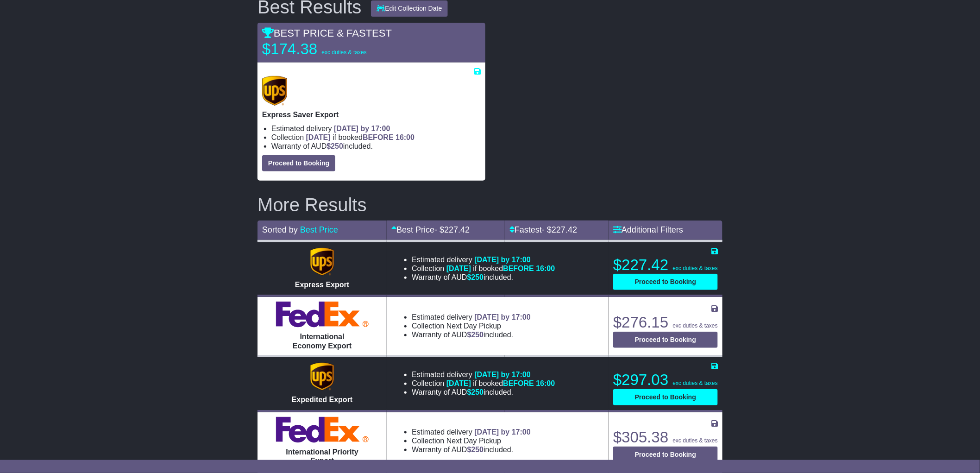  I want to click on span: Sorted by, so click(280, 230).